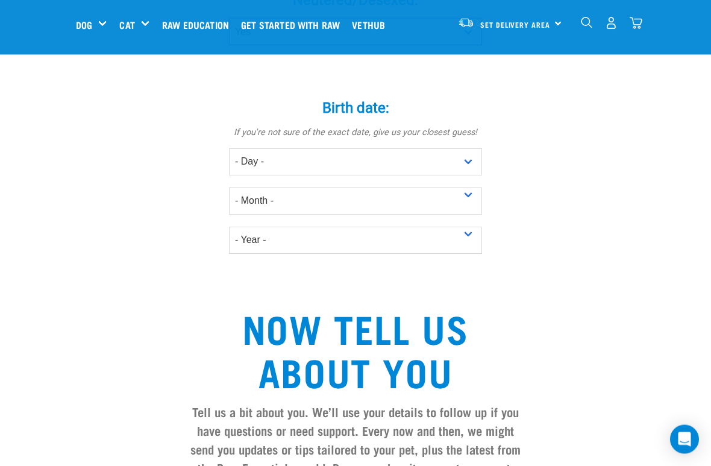 Image resolution: width=711 pixels, height=466 pixels. What do you see at coordinates (371, 25) in the screenshot?
I see `a: Vethub` at bounding box center [371, 25].